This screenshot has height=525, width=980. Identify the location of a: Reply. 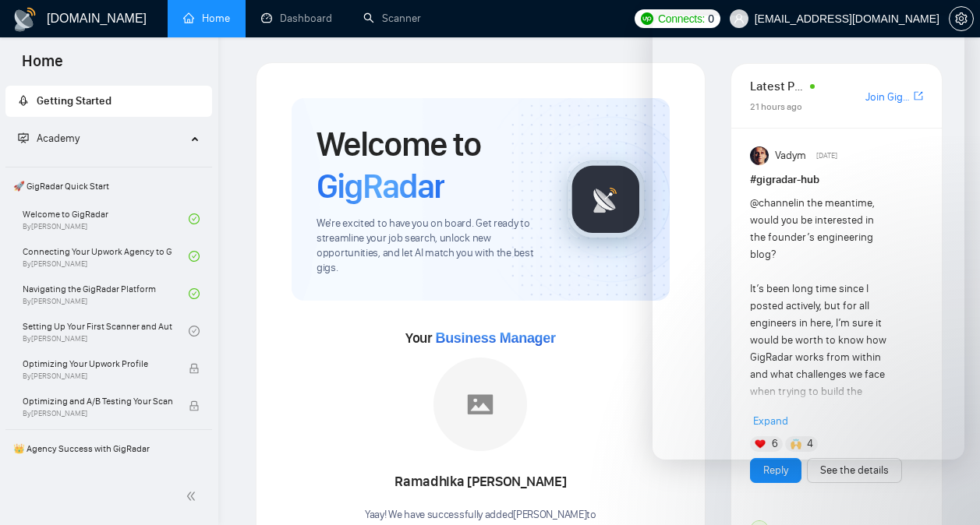
(775, 471).